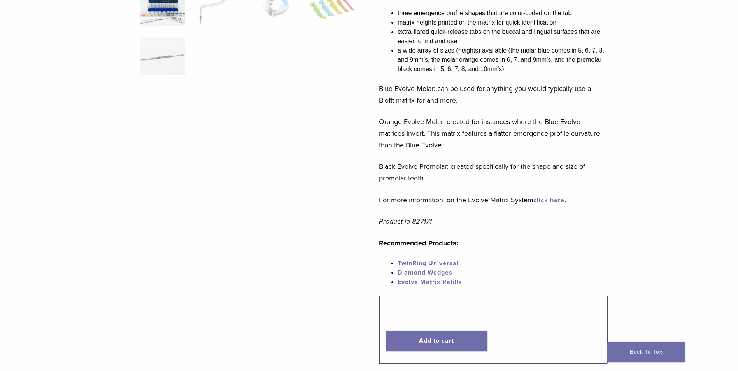 The image size is (738, 371). I want to click on li: a wide array of sizes (heights) available (the molar blue comes in 5, 6, 7, 8, and 9mm’s, the mol..., so click(503, 60).